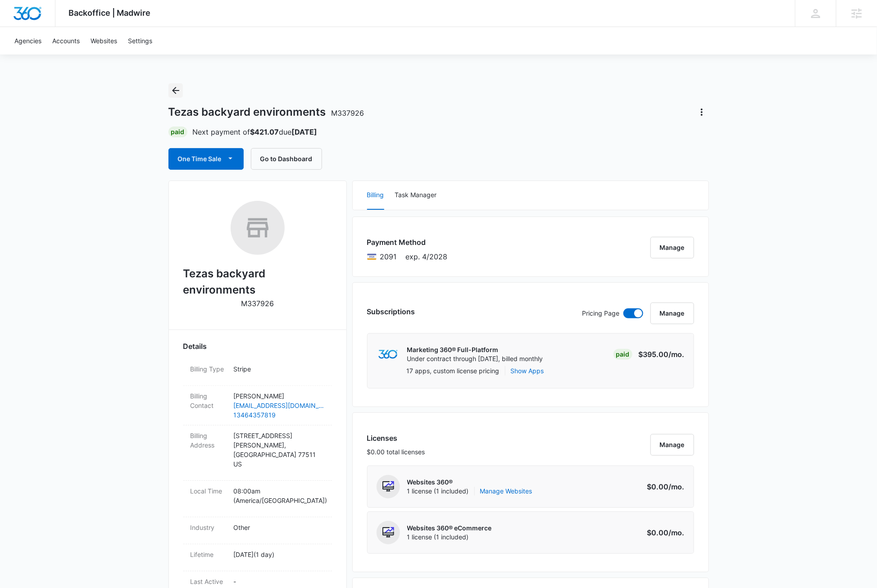  What do you see at coordinates (450, 528) in the screenshot?
I see `p: Websites 360® eCommerce` at bounding box center [450, 528].